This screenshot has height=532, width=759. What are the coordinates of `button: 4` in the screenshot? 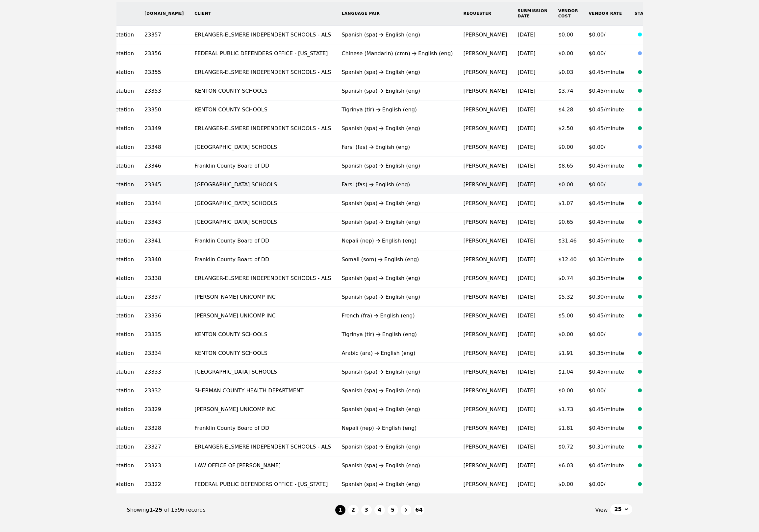 It's located at (380, 510).